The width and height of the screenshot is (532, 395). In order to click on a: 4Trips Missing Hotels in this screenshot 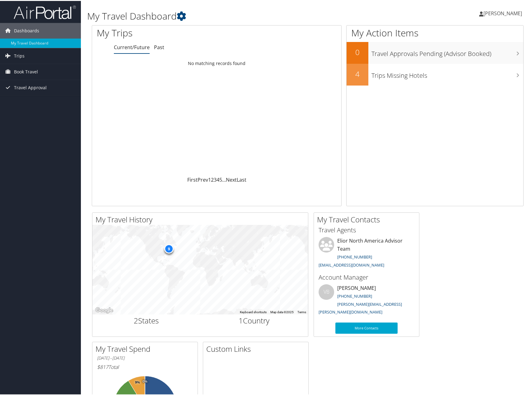, I will do `click(435, 74)`.